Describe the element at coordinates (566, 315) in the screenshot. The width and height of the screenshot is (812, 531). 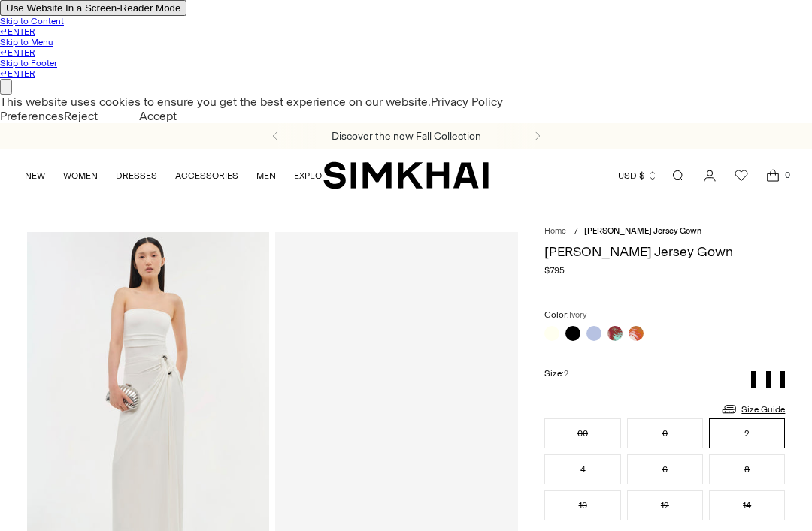
I see `label: Color:` at that location.